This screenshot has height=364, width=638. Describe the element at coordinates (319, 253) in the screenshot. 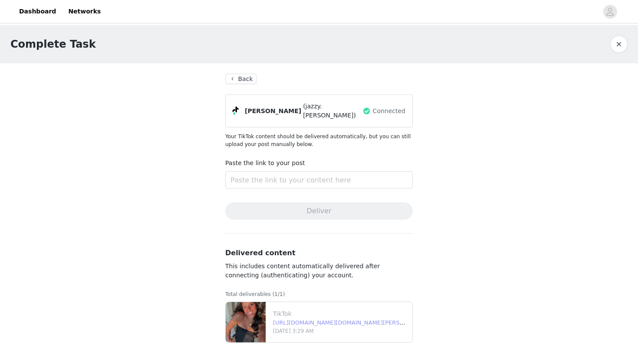

I see `h3: Delivered content` at that location.